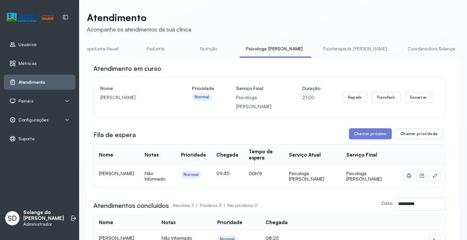 Image resolution: width=467 pixels, height=240 pixels. Describe the element at coordinates (26, 101) in the screenshot. I see `span: Painéis` at that location.